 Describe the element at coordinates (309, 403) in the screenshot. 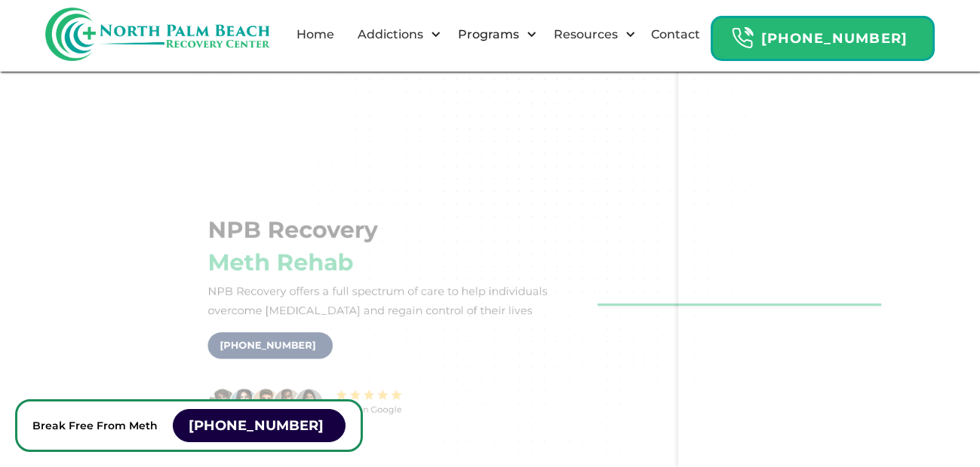

I see `img: A woman in a business suit posing for a picture.` at that location.